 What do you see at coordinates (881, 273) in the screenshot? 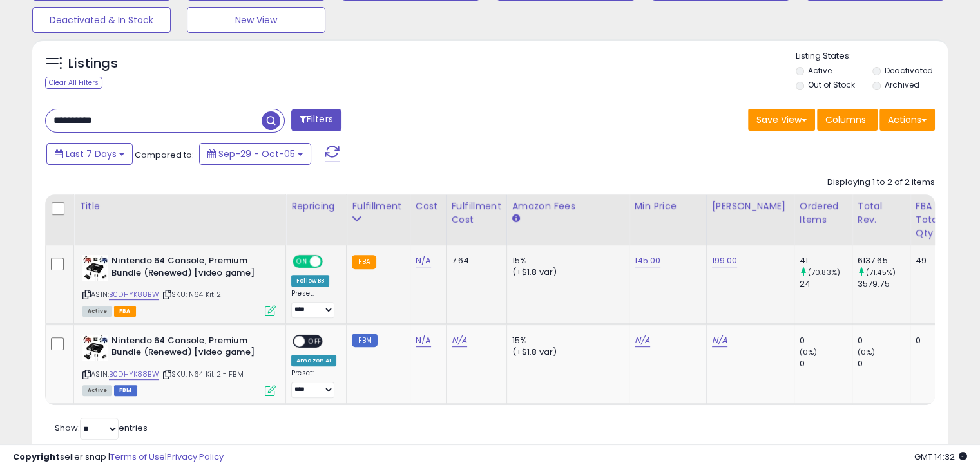
I see `small: (71.45%)` at bounding box center [881, 273].